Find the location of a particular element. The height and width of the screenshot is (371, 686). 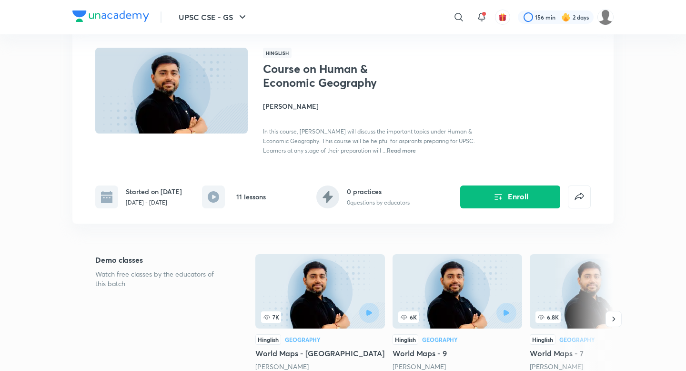

span: 6.8K is located at coordinates (548, 317).